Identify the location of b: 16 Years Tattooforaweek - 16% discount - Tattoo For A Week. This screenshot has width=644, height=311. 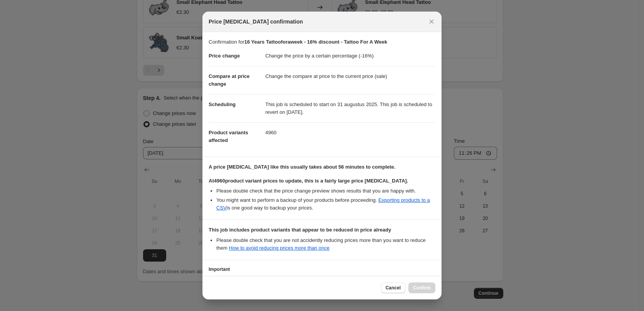
(315, 42).